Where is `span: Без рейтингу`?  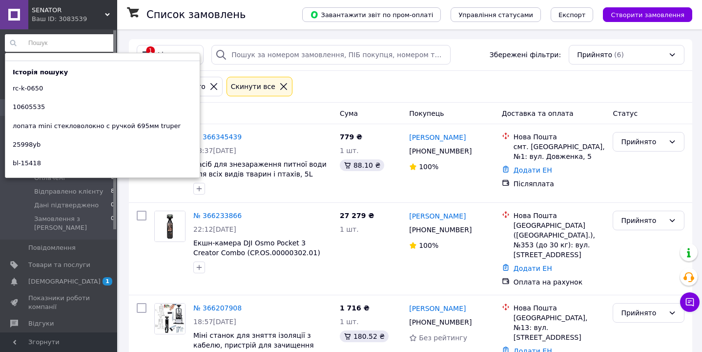
span: Без рейтингу is located at coordinates (443, 337).